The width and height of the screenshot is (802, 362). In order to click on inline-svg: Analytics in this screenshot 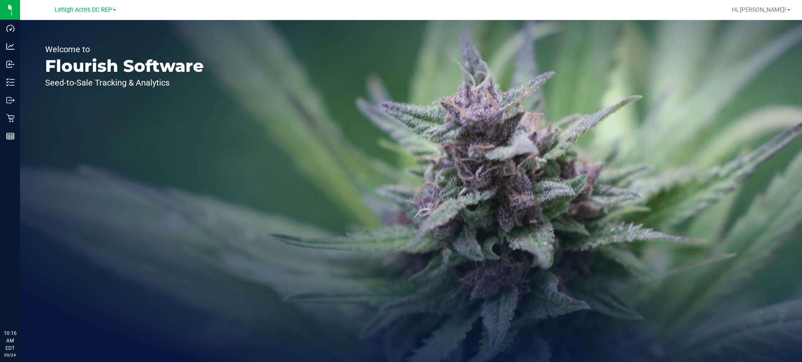, I will do `click(10, 46)`.